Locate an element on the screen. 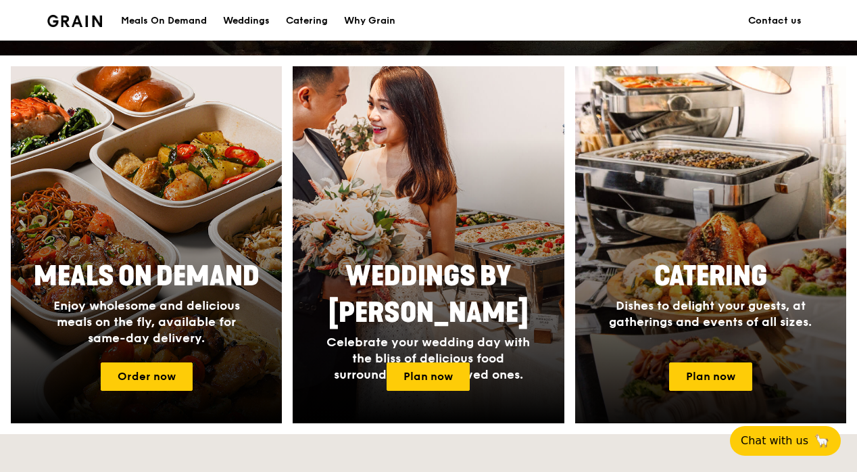 This screenshot has height=472, width=857. span: Chat with us is located at coordinates (775, 441).